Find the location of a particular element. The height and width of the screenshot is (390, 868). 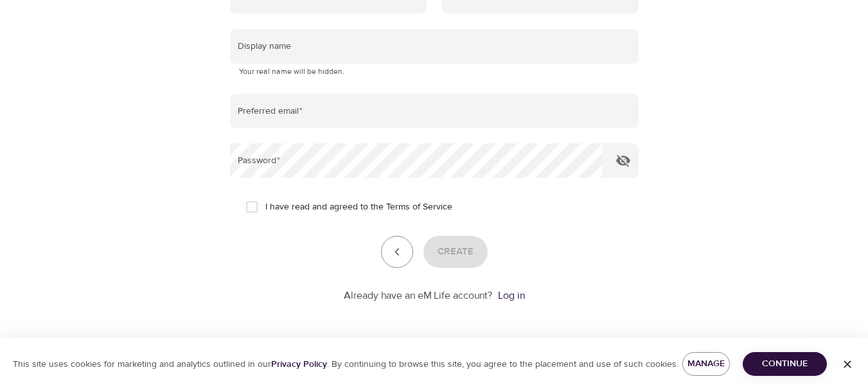

b: Privacy Policy is located at coordinates (299, 364).